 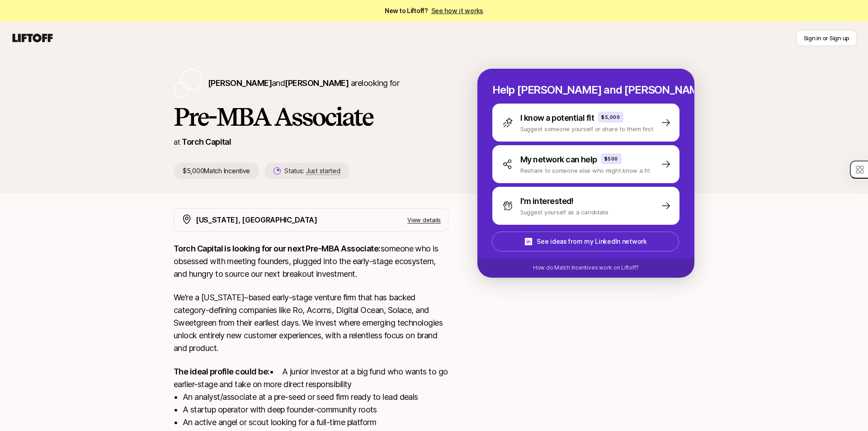 What do you see at coordinates (312, 171) in the screenshot?
I see `p: Status:` at bounding box center [312, 171].